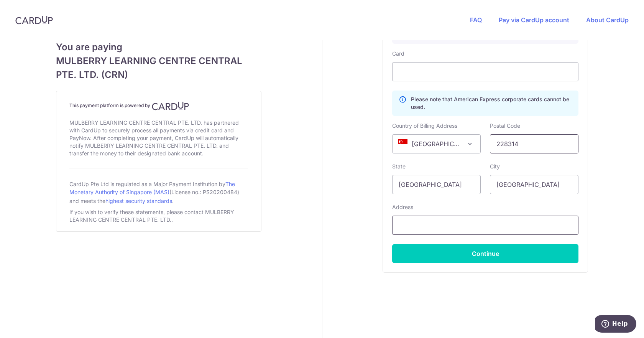 The height and width of the screenshot is (338, 644). What do you see at coordinates (403, 207) in the screenshot?
I see `label: Address` at bounding box center [403, 207].